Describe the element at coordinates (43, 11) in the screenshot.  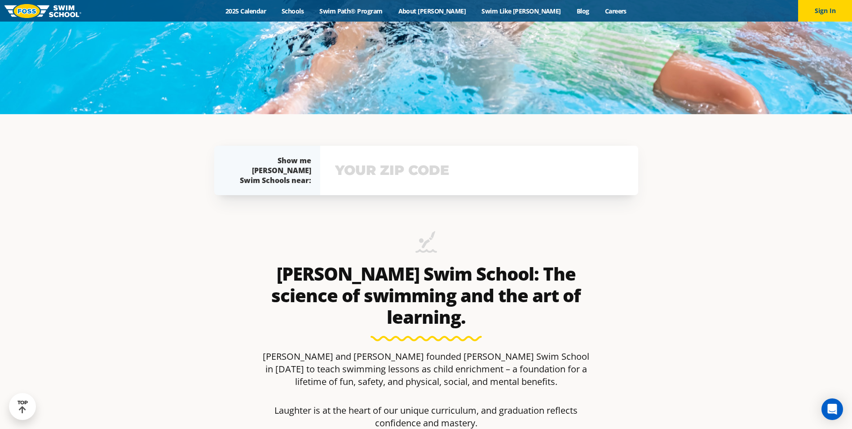
I see `img: FOSS Swim School Logo` at that location.